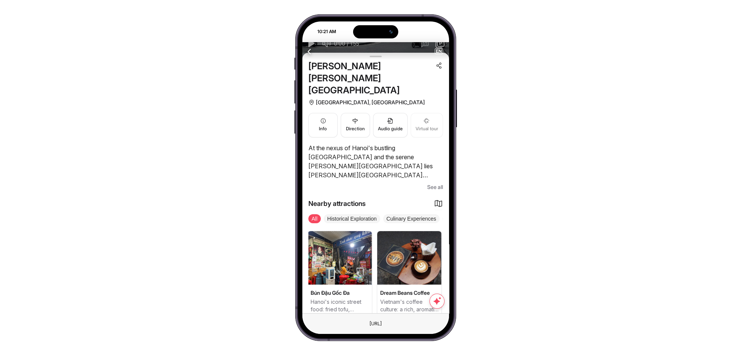 The width and height of the screenshot is (751, 355). What do you see at coordinates (315, 218) in the screenshot?
I see `span: All` at bounding box center [315, 218].